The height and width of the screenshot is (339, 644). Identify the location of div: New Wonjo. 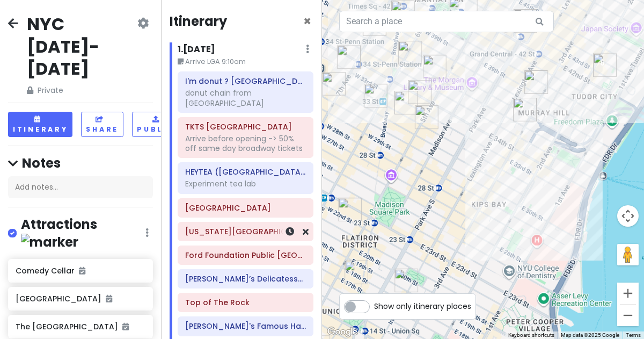
(406, 103).